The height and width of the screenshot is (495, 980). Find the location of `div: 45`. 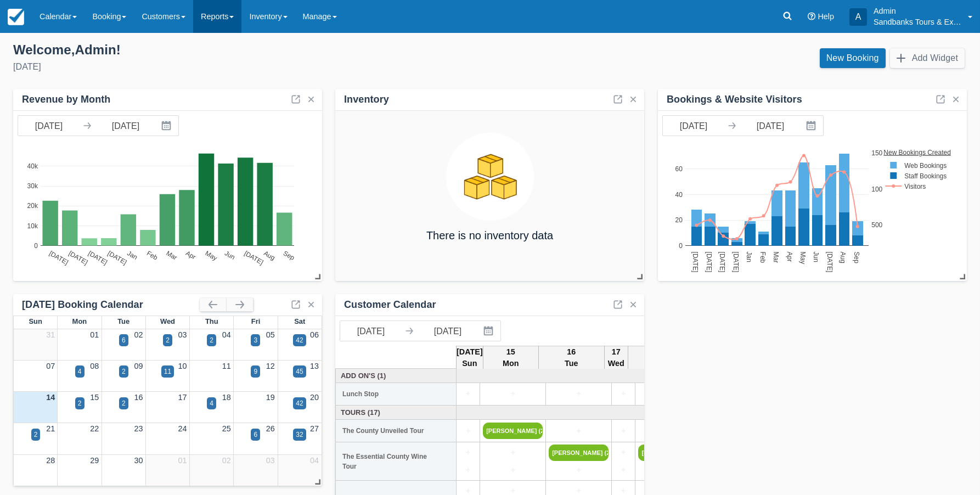

div: 45 is located at coordinates (299, 371).